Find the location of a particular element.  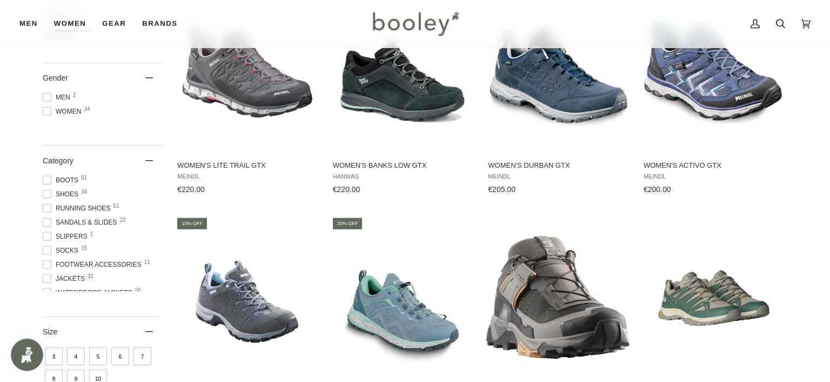

div: 10% off is located at coordinates (192, 223).